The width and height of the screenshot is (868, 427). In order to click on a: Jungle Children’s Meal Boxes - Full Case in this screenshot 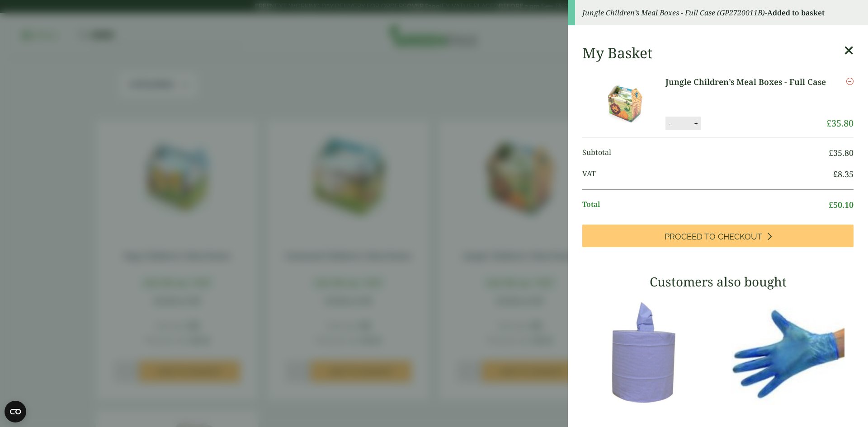, I will do `click(745, 82)`.